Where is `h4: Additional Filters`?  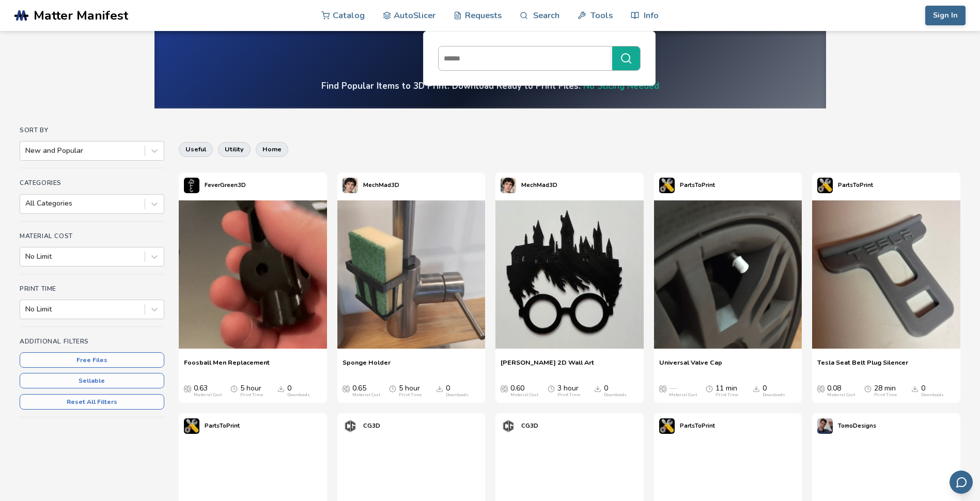 h4: Additional Filters is located at coordinates (92, 341).